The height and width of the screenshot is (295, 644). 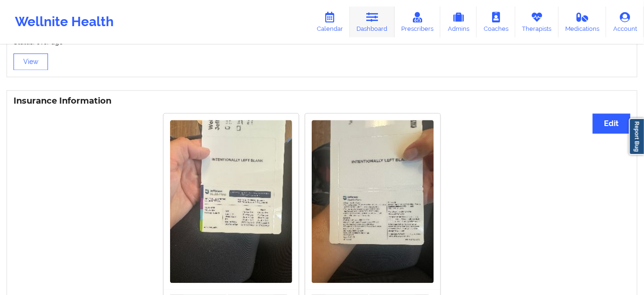 I want to click on a: Medications, so click(x=583, y=22).